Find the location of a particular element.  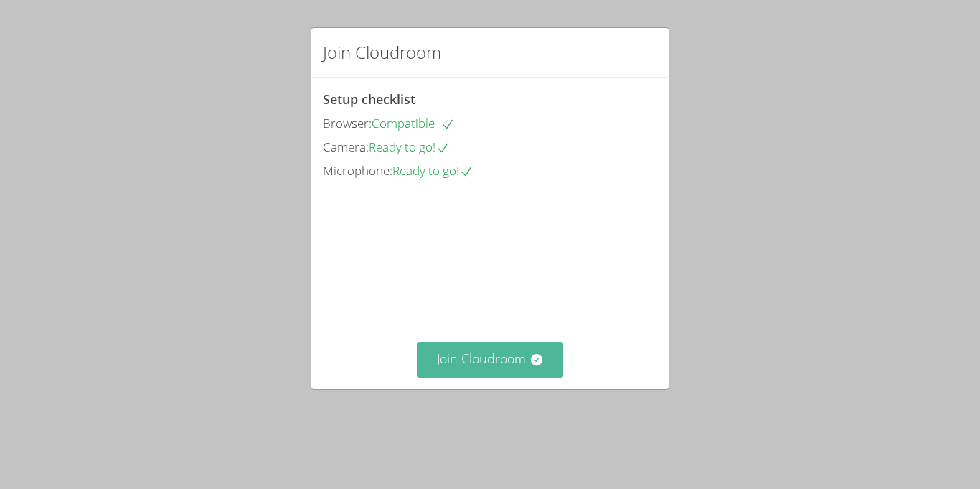

span: Microphone: is located at coordinates (357, 171).